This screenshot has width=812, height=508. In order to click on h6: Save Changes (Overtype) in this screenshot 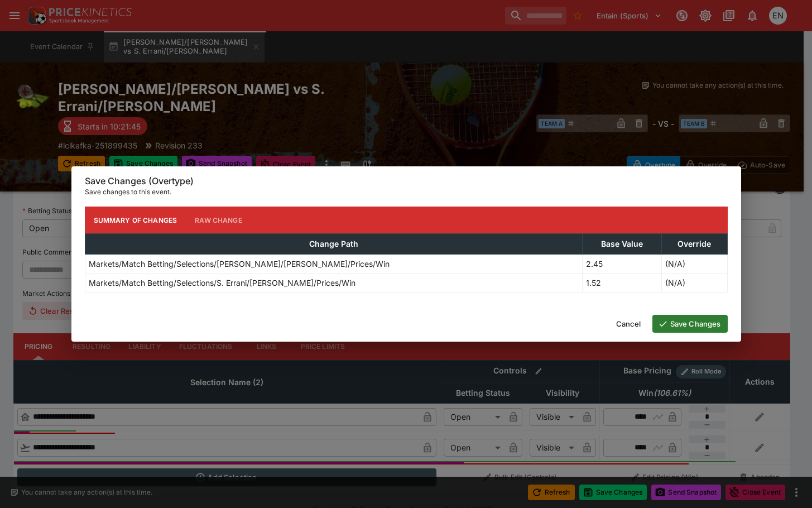, I will do `click(406, 181)`.